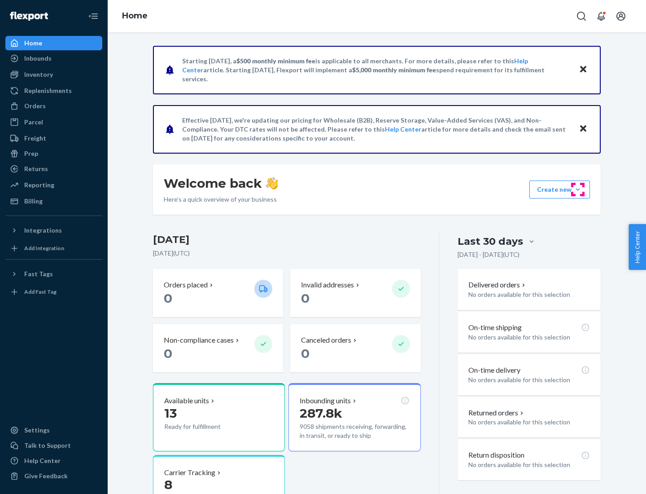  What do you see at coordinates (219, 417) in the screenshot?
I see `button: Available units13Ready for fulfillment` at bounding box center [219, 417].